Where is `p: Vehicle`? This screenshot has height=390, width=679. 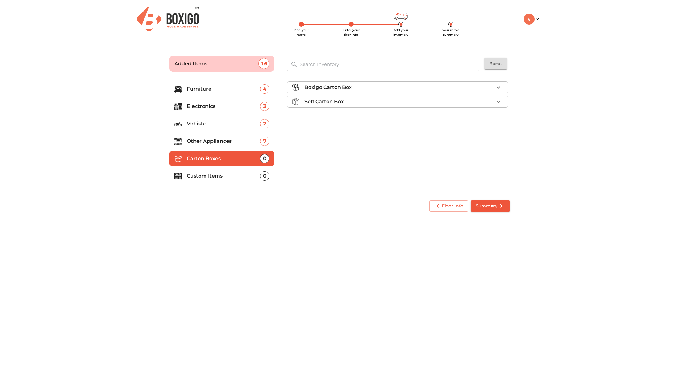 p: Vehicle is located at coordinates (224, 124).